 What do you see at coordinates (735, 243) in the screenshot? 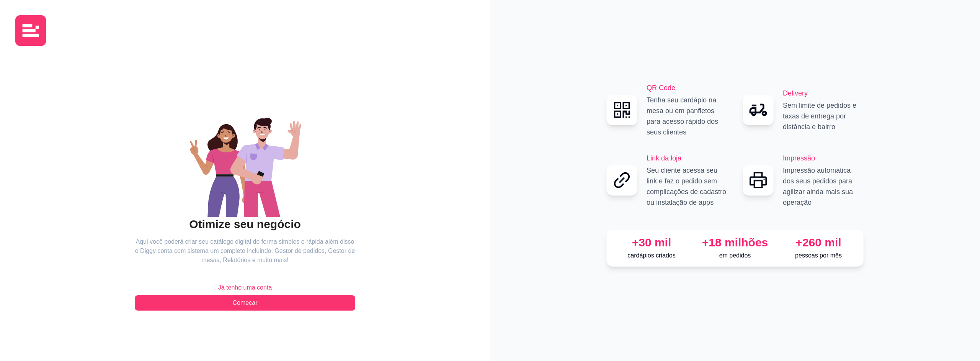
I see `div: +18 milhões` at bounding box center [735, 243].